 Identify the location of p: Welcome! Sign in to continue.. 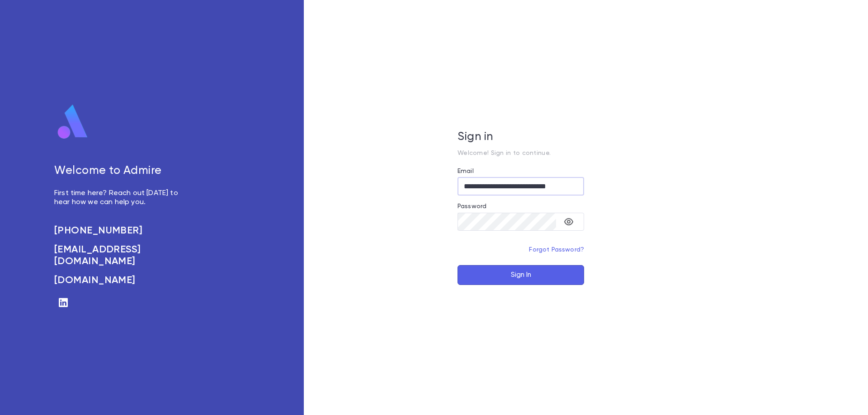
(520, 153).